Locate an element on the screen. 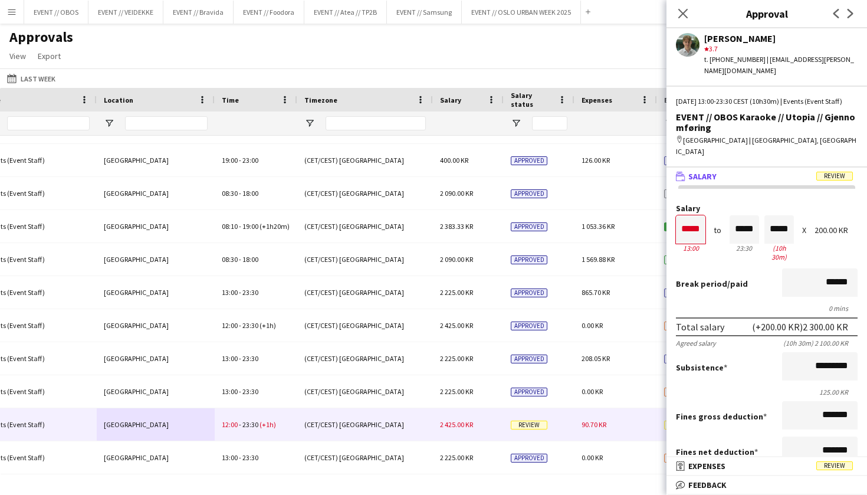 The height and width of the screenshot is (495, 867). span: 1 569.88 KR is located at coordinates (598, 259).